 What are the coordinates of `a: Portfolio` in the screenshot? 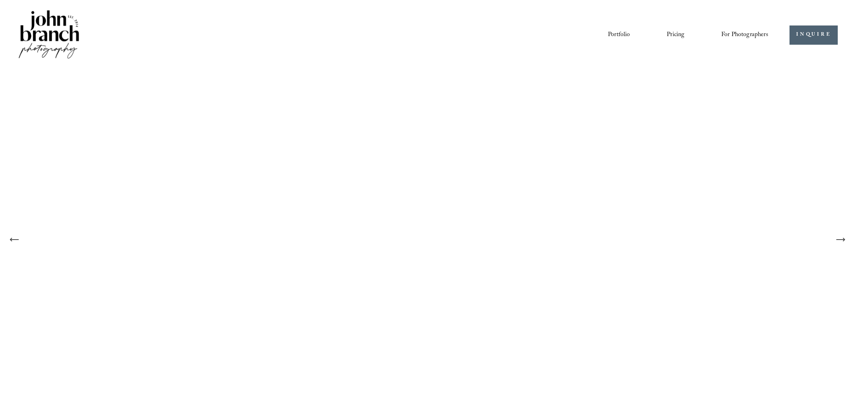 It's located at (619, 35).